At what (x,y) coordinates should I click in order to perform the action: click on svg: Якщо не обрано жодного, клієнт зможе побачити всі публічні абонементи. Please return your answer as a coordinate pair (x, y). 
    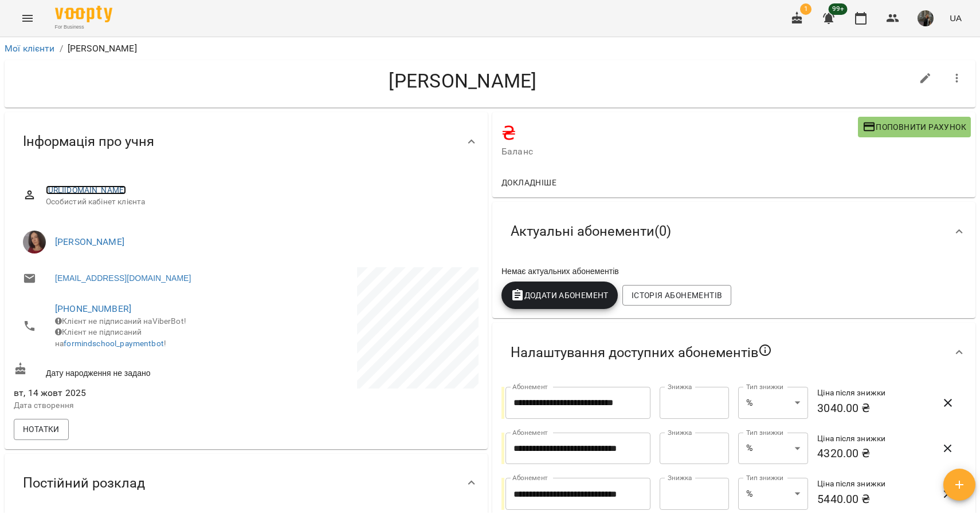
    Looking at the image, I should click on (765, 351).